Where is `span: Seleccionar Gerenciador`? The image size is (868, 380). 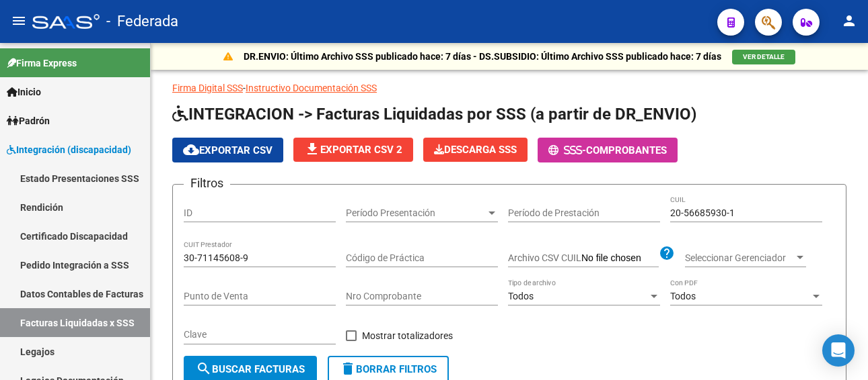 span: Seleccionar Gerenciador is located at coordinates (739, 258).